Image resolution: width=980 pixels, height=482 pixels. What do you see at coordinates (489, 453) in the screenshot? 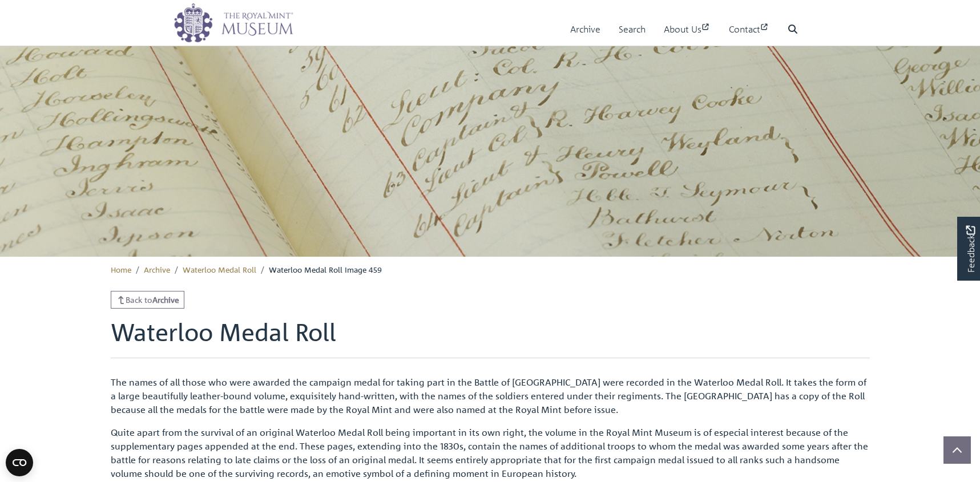
I see `span: Quite apart from the survival of an original Waterloo Medal Roll being important in its own right...` at bounding box center [489, 453].